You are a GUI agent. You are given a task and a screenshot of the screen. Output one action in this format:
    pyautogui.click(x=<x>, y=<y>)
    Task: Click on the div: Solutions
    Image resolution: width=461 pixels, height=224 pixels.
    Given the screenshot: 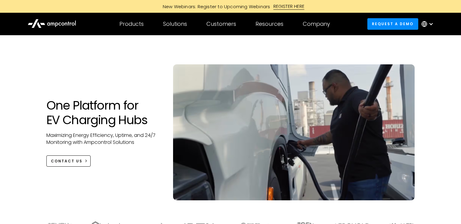 What is the action you would take?
    pyautogui.click(x=175, y=24)
    